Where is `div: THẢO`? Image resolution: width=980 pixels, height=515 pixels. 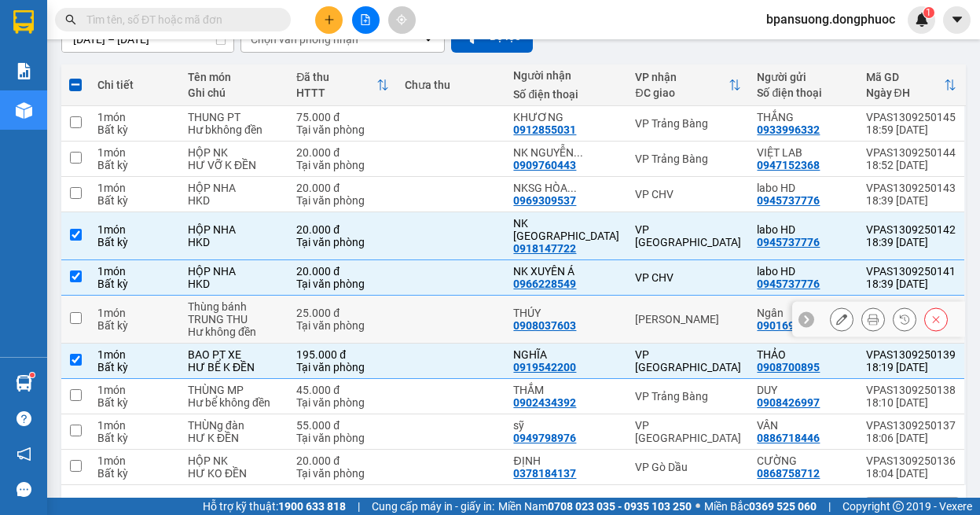
div: THẢO is located at coordinates (803, 355).